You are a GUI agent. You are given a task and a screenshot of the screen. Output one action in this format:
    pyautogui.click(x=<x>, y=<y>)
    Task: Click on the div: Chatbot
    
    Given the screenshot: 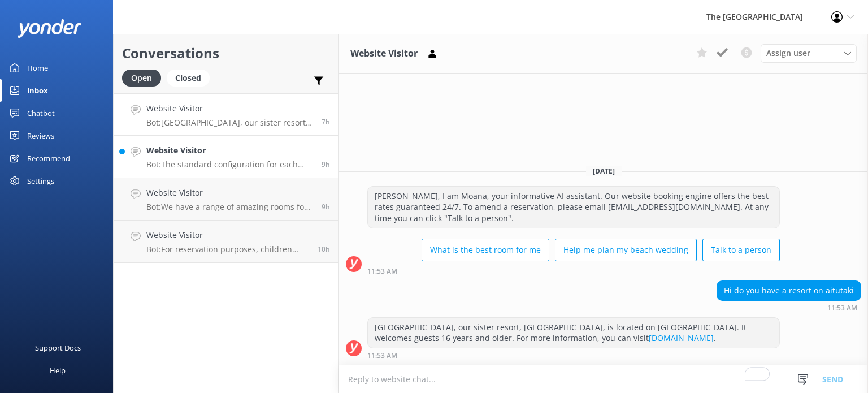 What is the action you would take?
    pyautogui.click(x=40, y=113)
    